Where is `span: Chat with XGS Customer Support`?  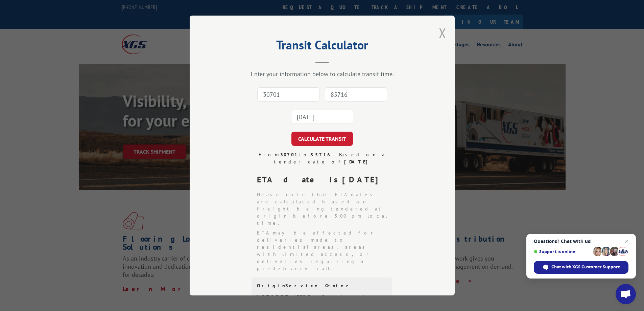 span: Chat with XGS Customer Support is located at coordinates (586, 267).